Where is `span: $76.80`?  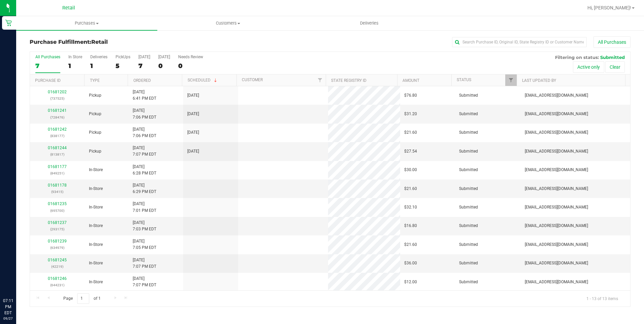
span: $76.80 is located at coordinates (411, 96).